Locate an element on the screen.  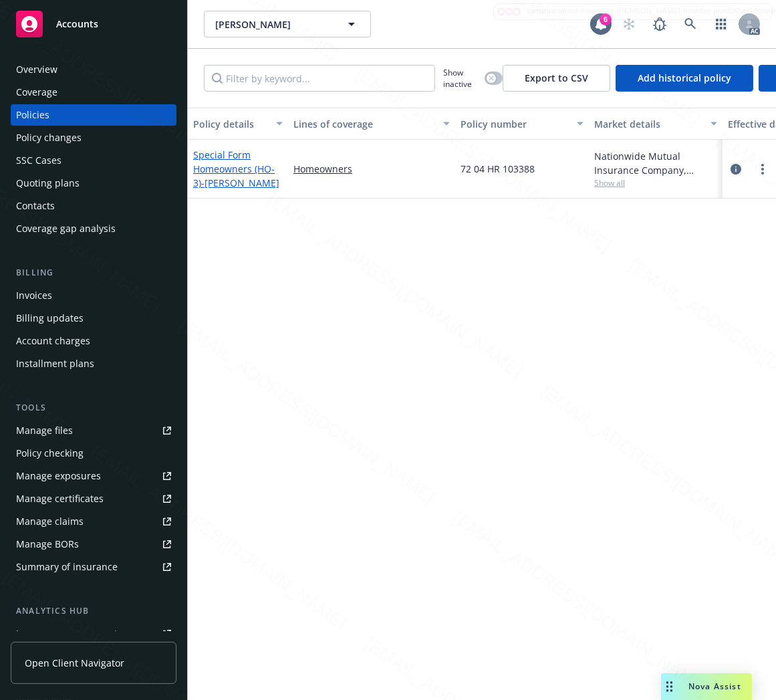
a: Summary of insurance is located at coordinates (93, 567).